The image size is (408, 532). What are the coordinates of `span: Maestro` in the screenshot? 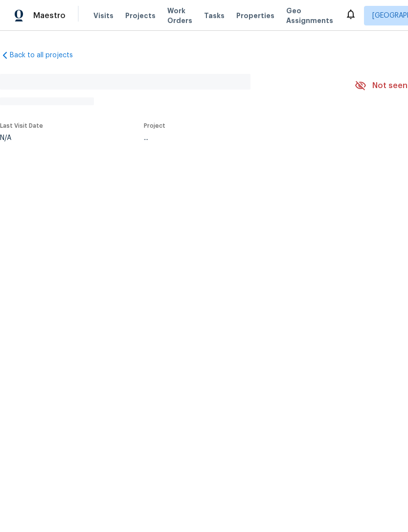 It's located at (49, 15).